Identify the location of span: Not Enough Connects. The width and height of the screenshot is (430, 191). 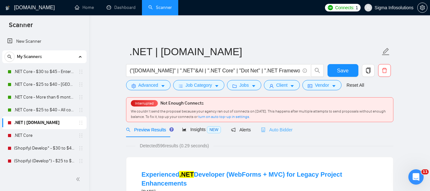
(182, 103).